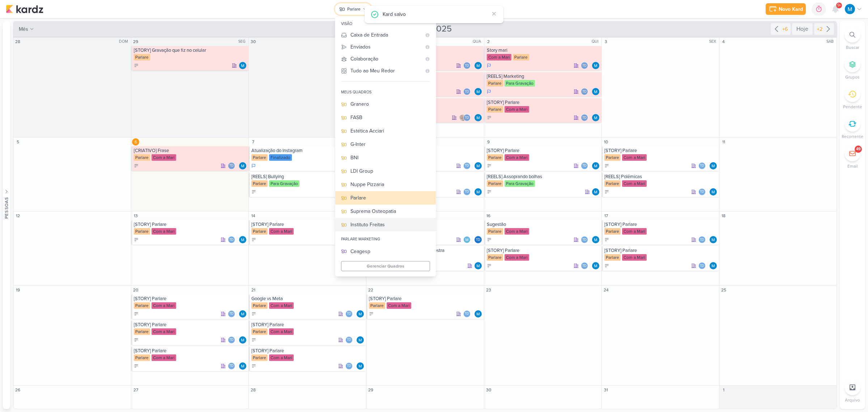 The height and width of the screenshot is (412, 868). Describe the element at coordinates (543, 225) in the screenshot. I see `div: Sugestão` at that location.